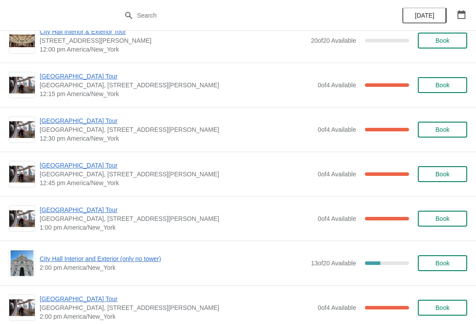 This screenshot has height=324, width=476. Describe the element at coordinates (247, 15) in the screenshot. I see `input: Search` at that location.